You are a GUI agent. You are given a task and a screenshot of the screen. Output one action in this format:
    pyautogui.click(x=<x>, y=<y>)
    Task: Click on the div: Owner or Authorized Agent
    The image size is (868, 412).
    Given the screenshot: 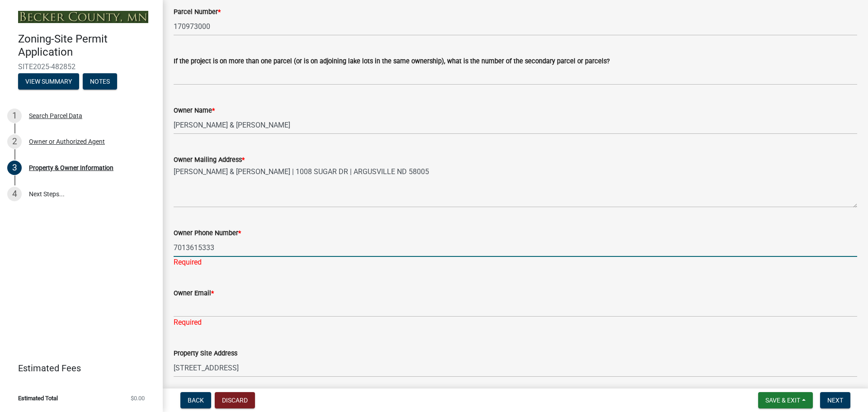 What is the action you would take?
    pyautogui.click(x=67, y=142)
    